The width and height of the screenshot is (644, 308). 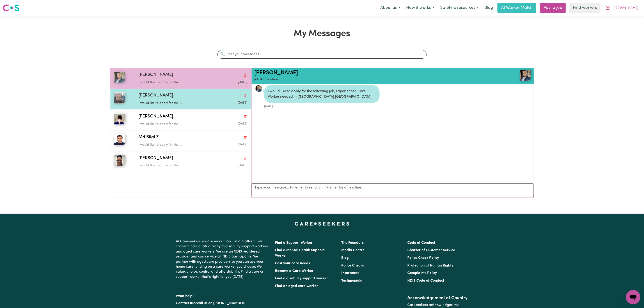 I want to click on a: Contact us, so click(x=185, y=303).